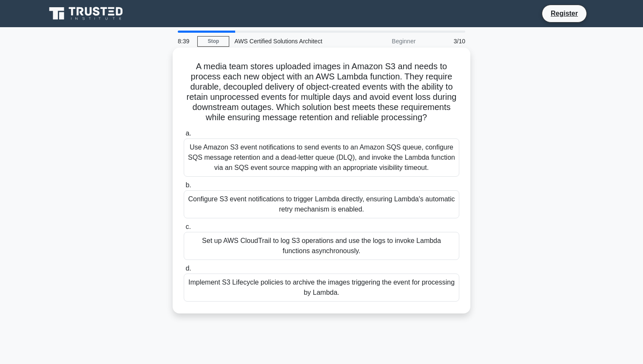 The image size is (643, 364). I want to click on div: 3/10, so click(445, 41).